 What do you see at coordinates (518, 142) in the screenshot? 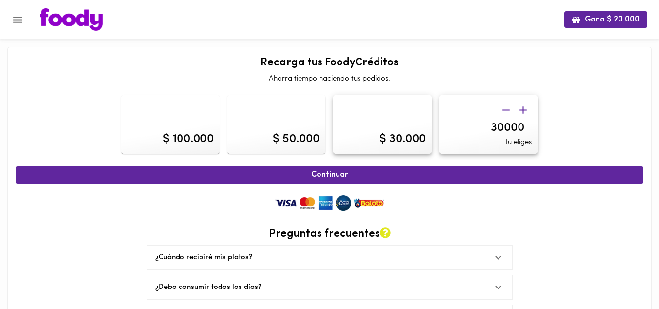
I see `span: tu eliges` at bounding box center [518, 142].